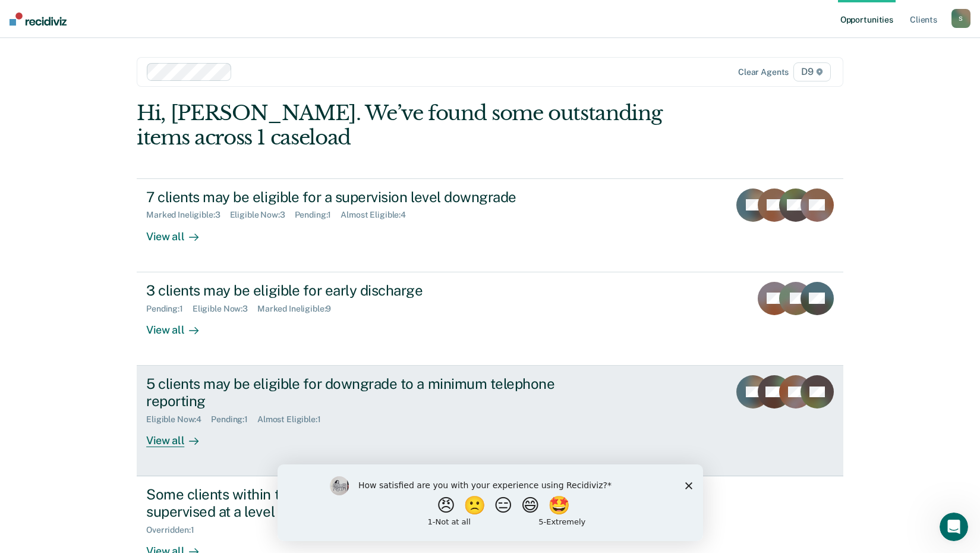 This screenshot has height=553, width=980. What do you see at coordinates (355, 197) in the screenshot?
I see `div: 7 clients may be eligible for a supervision level downgrade` at bounding box center [355, 197].